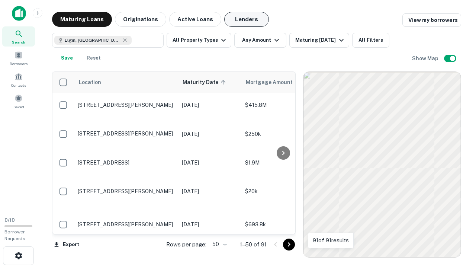 Image resolution: width=476 pixels, height=268 pixels. I want to click on span: Mortgage Amount, so click(274, 82).